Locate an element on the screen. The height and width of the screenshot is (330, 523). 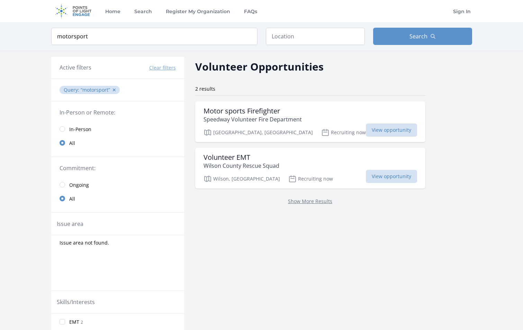
span: In-Person is located at coordinates (80, 130).